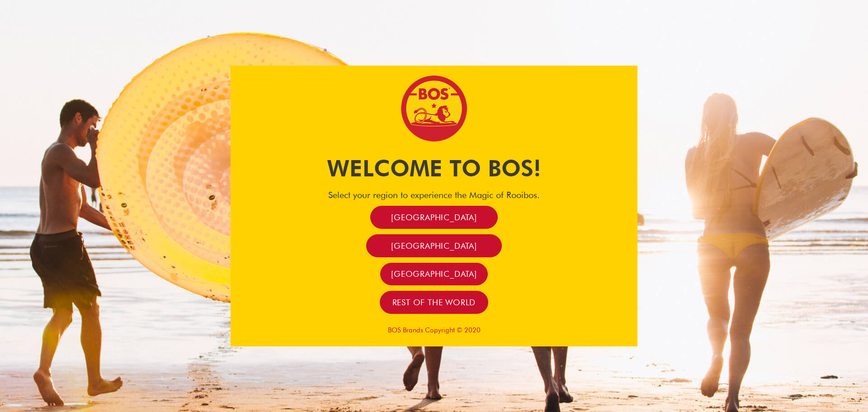 The height and width of the screenshot is (412, 868). What do you see at coordinates (434, 302) in the screenshot?
I see `a: Rest of the world` at bounding box center [434, 302].